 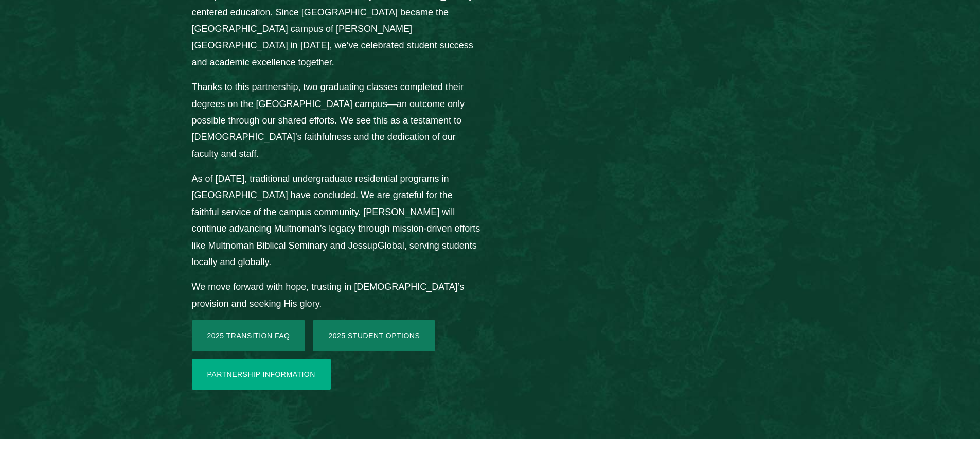 What do you see at coordinates (261, 374) in the screenshot?
I see `a: Partnership Information` at bounding box center [261, 374].